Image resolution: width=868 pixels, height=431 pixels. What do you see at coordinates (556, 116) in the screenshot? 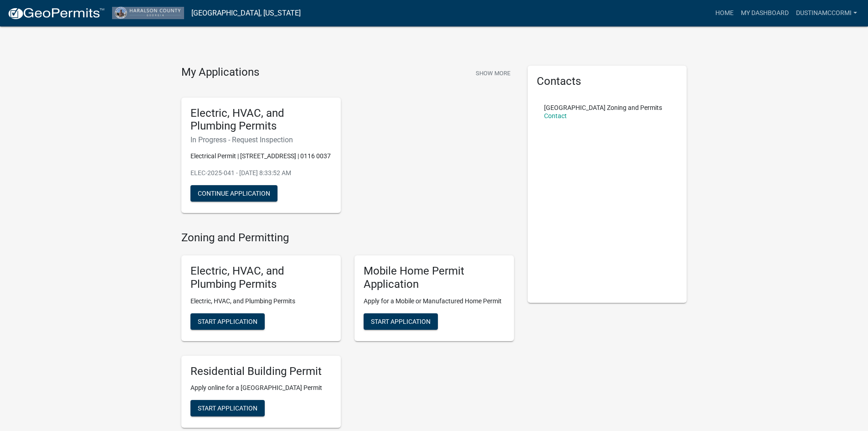
I see `a: Contact` at bounding box center [556, 116].